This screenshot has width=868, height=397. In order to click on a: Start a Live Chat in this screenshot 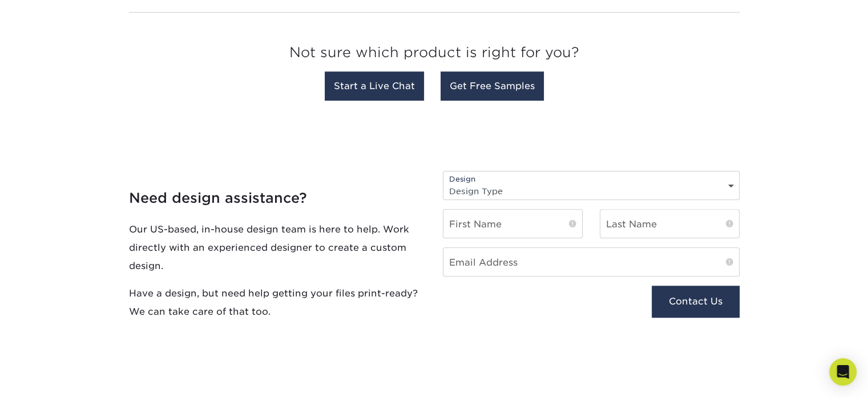, I will do `click(375, 86)`.